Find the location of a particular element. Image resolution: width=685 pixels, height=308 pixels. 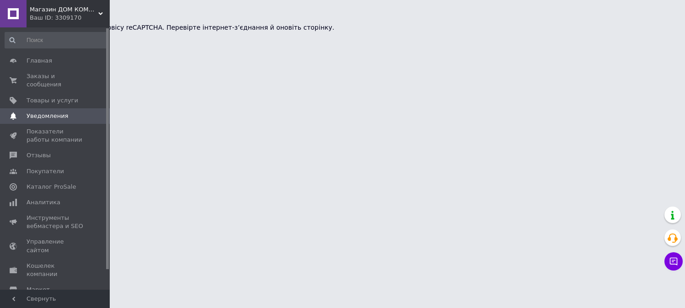

div: Ваш ID: 3309170 is located at coordinates (70, 18).